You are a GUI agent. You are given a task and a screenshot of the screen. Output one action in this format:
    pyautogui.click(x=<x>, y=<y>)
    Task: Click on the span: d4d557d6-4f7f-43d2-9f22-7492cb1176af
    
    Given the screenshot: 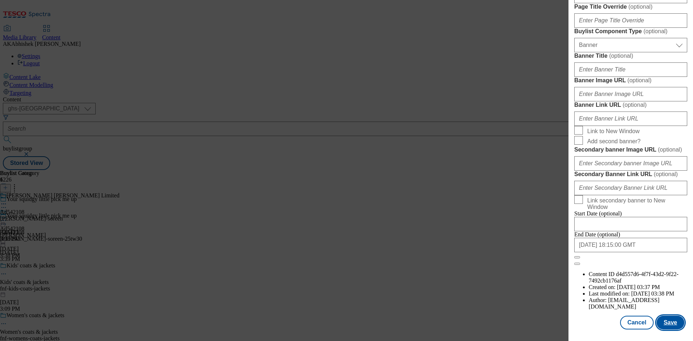 What is the action you would take?
    pyautogui.click(x=633, y=277)
    